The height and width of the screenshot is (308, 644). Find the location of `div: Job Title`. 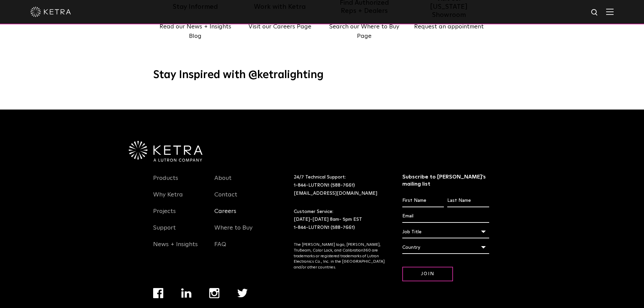

div: Job Title is located at coordinates (446, 232).